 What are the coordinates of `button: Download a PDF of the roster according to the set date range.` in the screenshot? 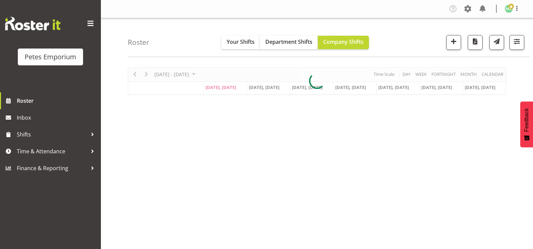 It's located at (475, 42).